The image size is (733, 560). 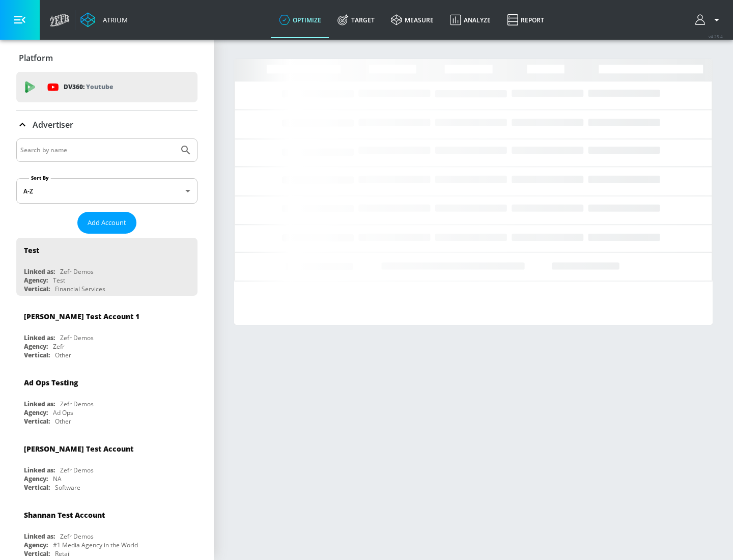 What do you see at coordinates (715, 36) in the screenshot?
I see `span: v 4.25.4` at bounding box center [715, 36].